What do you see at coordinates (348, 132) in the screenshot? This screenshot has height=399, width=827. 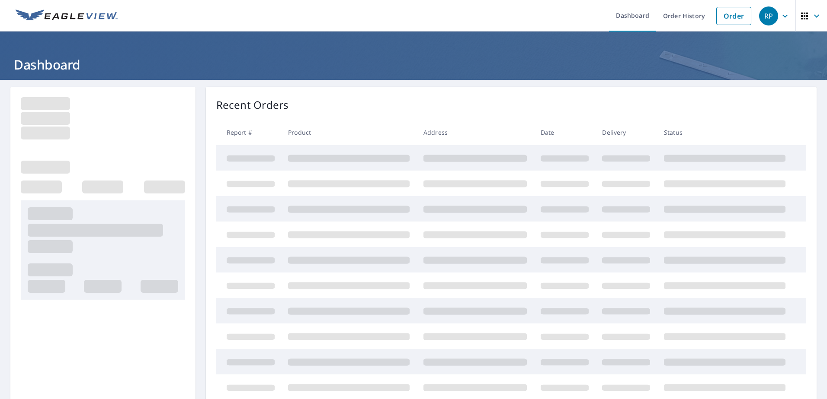 I see `th: Product` at bounding box center [348, 132].